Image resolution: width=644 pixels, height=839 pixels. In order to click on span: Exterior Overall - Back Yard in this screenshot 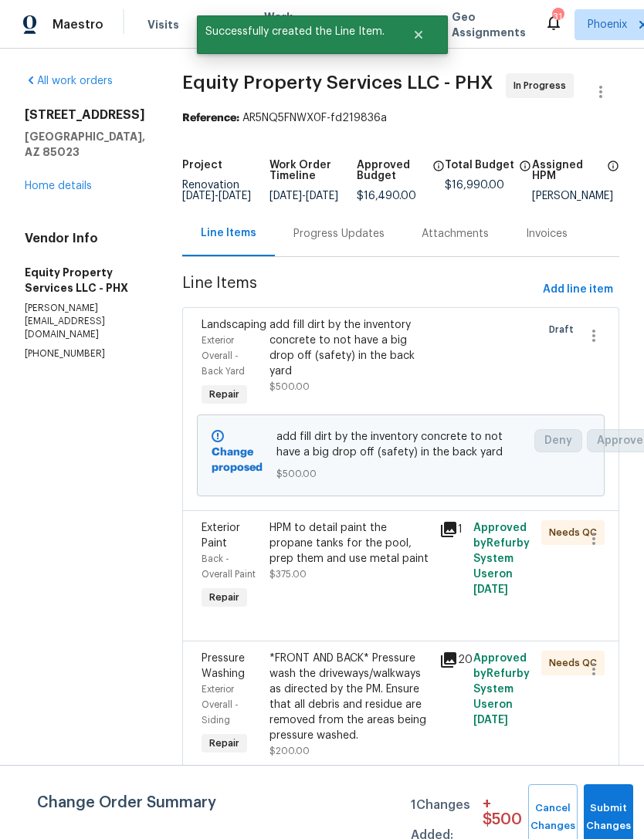, I will do `click(223, 356)`.